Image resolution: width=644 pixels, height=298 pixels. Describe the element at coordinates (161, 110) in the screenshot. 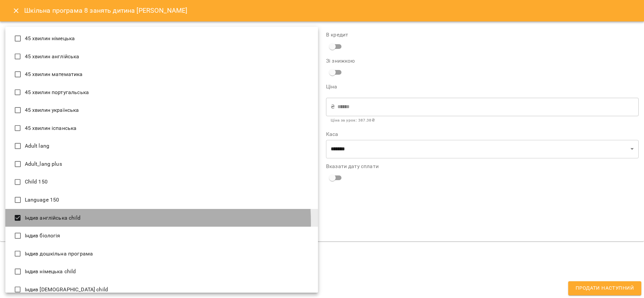

I see `li: 45 хвилин українська` at that location.